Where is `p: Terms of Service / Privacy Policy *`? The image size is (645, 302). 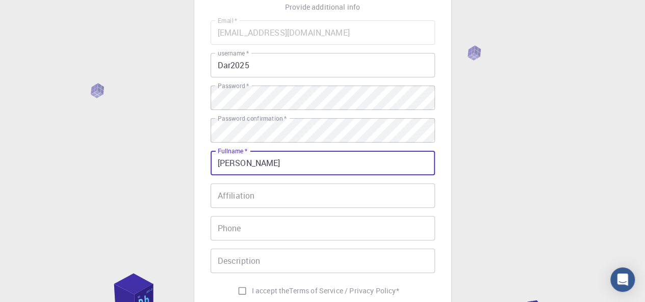
p: Terms of Service / Privacy Policy * is located at coordinates (343, 291).